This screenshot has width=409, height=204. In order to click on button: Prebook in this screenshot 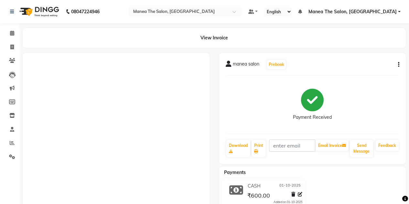, I will do `click(276, 65)`.